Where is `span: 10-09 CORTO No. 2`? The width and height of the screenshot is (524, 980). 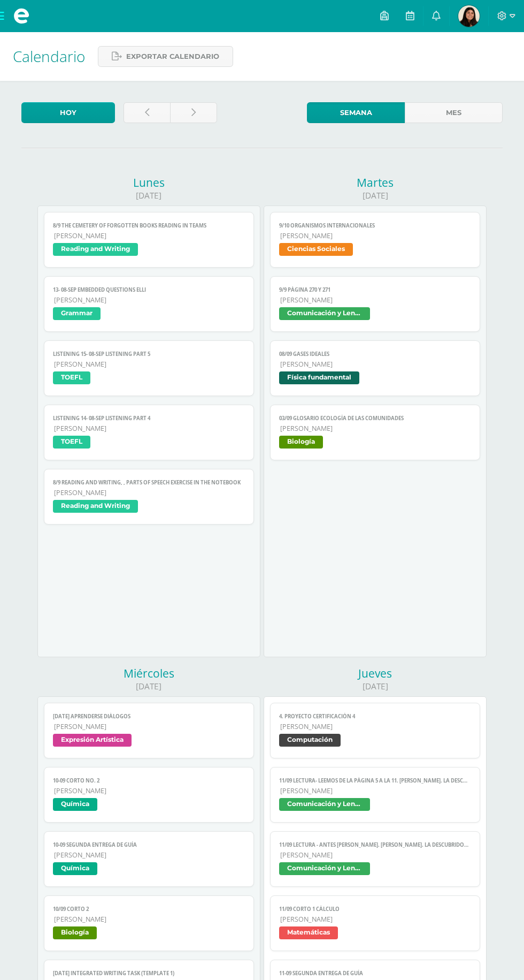 span: 10-09 CORTO No. 2 is located at coordinates (149, 780).